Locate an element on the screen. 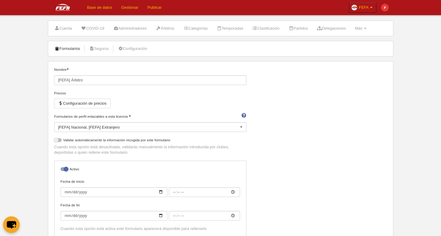 Image resolution: width=441 pixels, height=236 pixels. a: Árbitros is located at coordinates (165, 28).